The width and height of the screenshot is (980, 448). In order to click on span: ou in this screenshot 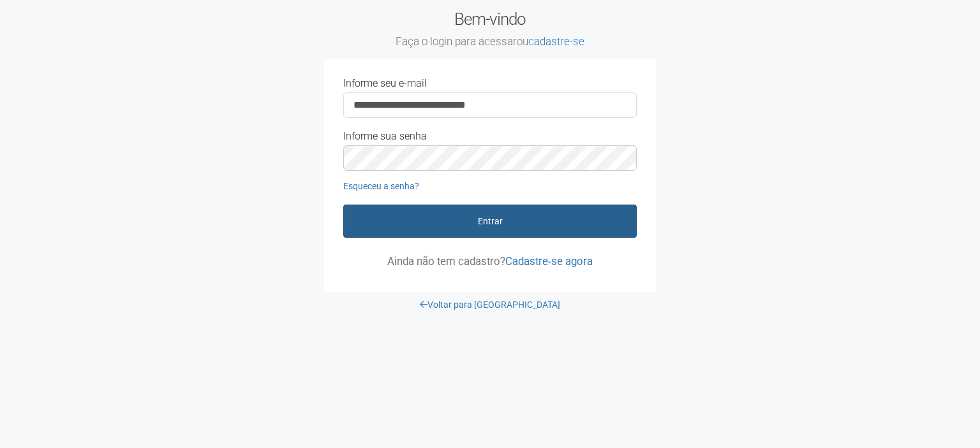, I will do `click(551, 41)`.